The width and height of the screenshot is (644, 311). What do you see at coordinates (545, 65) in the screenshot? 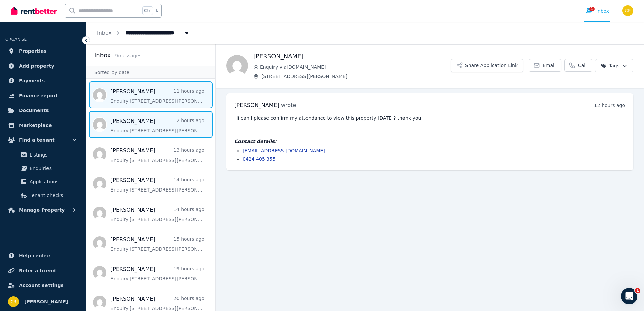
I see `a: Email` at bounding box center [545, 65].